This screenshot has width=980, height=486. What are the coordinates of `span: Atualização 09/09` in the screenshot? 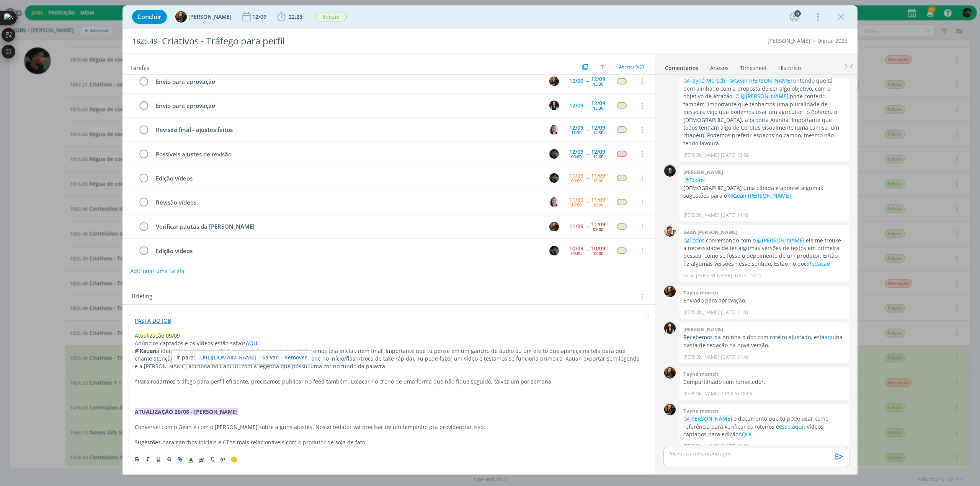 It's located at (157, 335).